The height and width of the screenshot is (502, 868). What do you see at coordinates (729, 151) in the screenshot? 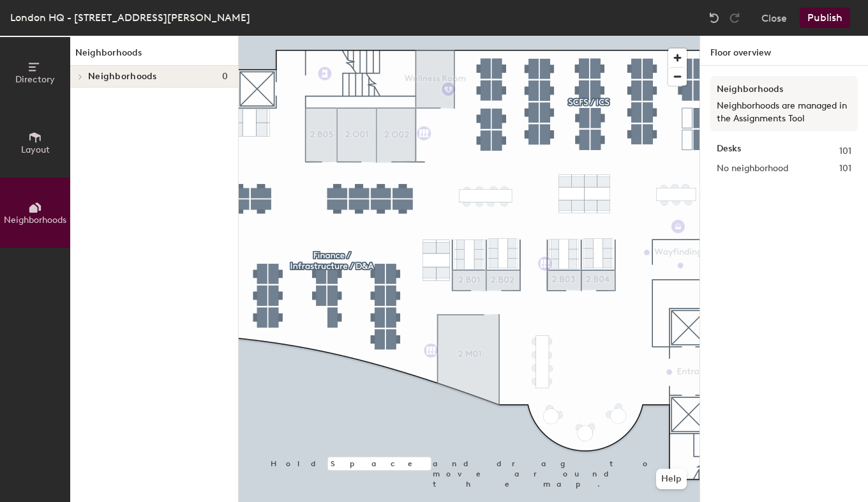
I see `strong: Desks` at bounding box center [729, 151].